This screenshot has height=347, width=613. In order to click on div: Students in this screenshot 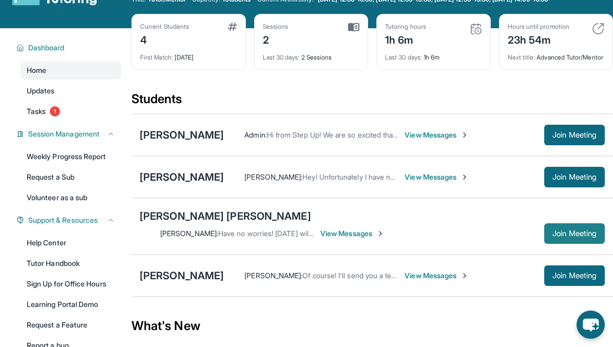, I will do `click(372, 102)`.